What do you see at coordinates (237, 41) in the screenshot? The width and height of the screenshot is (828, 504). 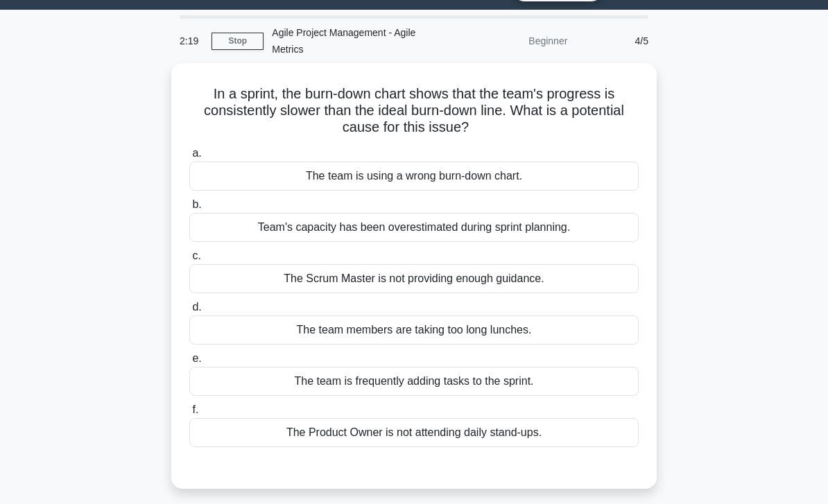 I see `a: Stop` at bounding box center [237, 41].